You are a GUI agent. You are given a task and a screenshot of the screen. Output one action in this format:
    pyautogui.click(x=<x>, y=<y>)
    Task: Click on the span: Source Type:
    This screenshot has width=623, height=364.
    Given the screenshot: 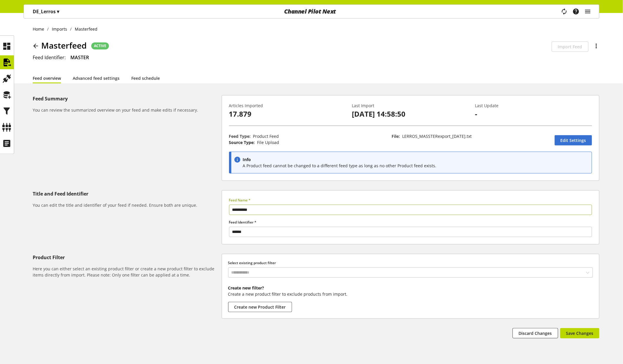 What is the action you would take?
    pyautogui.click(x=242, y=142)
    